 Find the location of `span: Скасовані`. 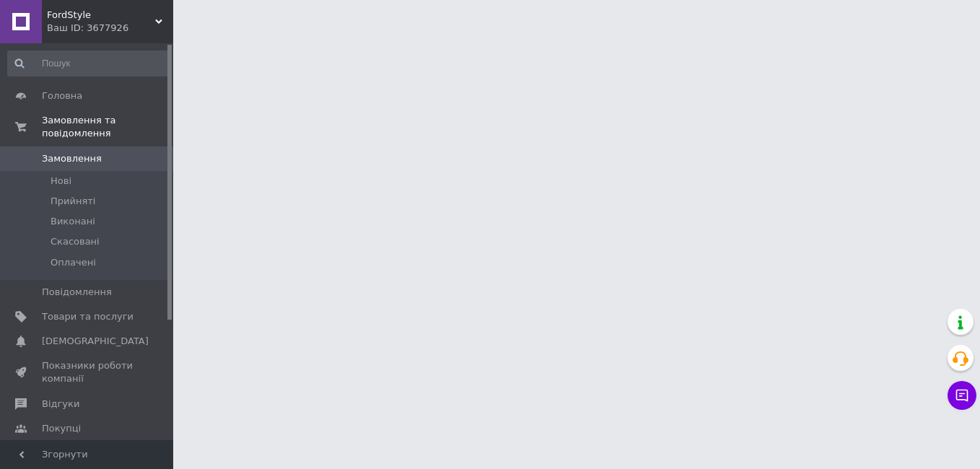

span: Скасовані is located at coordinates (75, 242).